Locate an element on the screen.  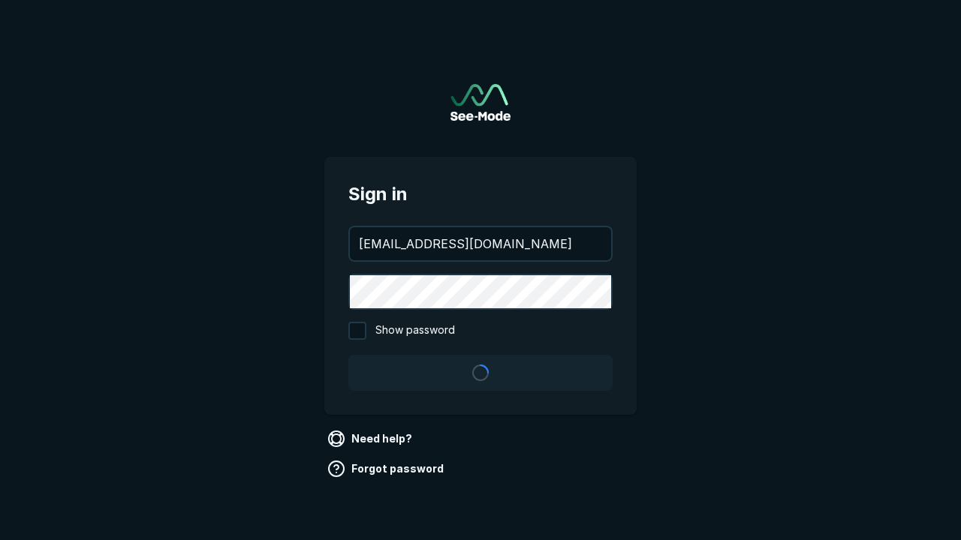
span: Sign in is located at coordinates (480, 194).